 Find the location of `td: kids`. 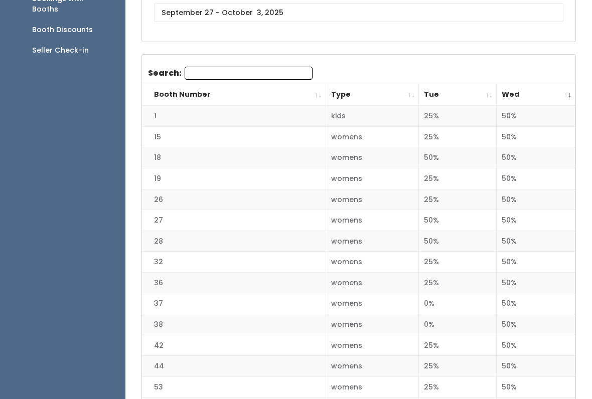

td: kids is located at coordinates (372, 116).